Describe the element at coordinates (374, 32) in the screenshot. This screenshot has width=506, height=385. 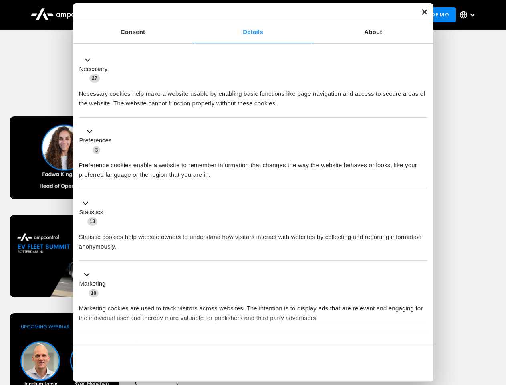
I see `a: About` at that location.